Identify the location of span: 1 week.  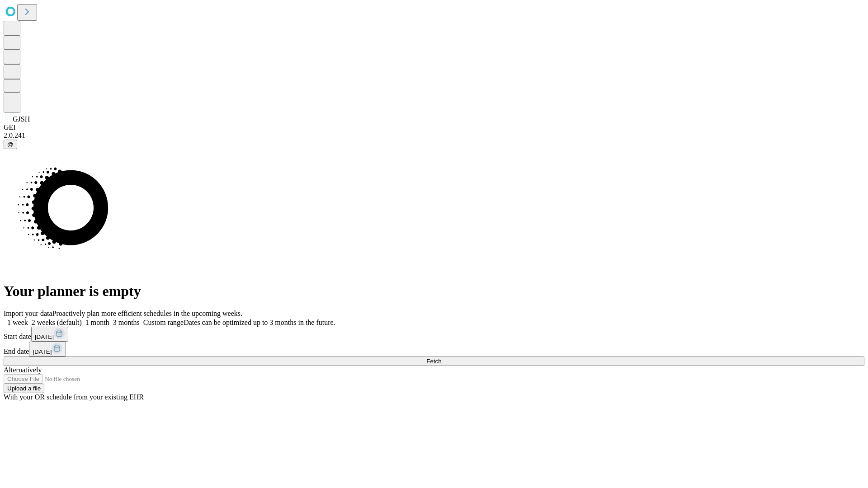
(18, 322).